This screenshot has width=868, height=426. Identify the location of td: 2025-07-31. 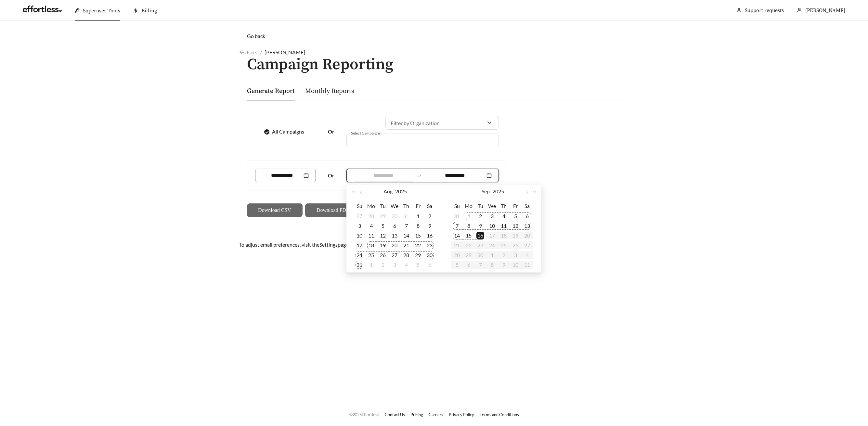
(406, 216).